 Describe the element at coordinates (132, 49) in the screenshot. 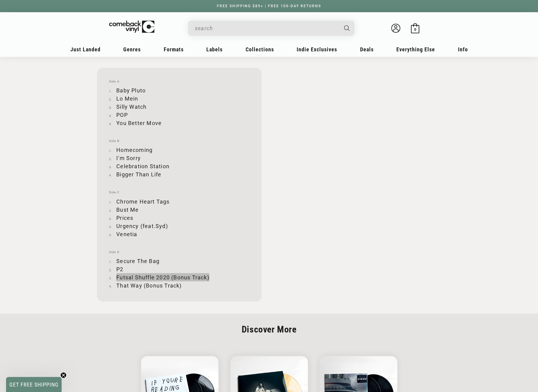

I see `span: Genres` at that location.